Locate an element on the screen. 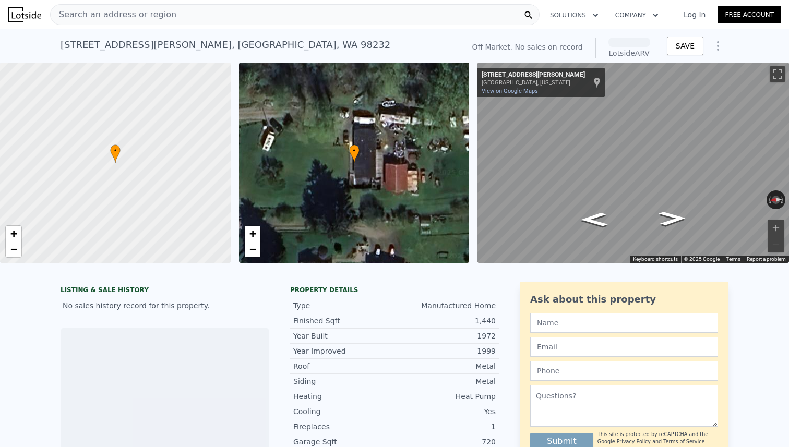 The height and width of the screenshot is (447, 789). span: Search an address or region is located at coordinates (113, 15).